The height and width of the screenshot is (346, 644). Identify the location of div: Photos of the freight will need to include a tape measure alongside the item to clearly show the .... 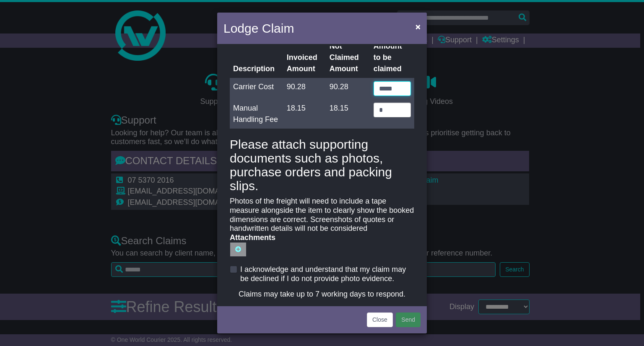
(322, 215).